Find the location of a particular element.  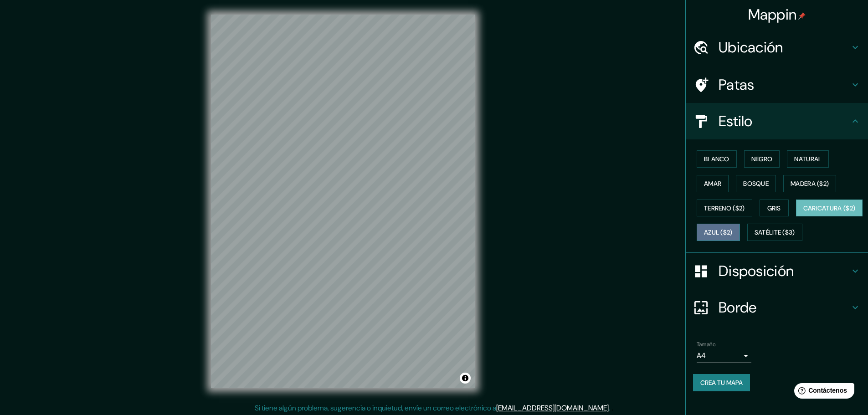

button: Negro is located at coordinates (762, 159).